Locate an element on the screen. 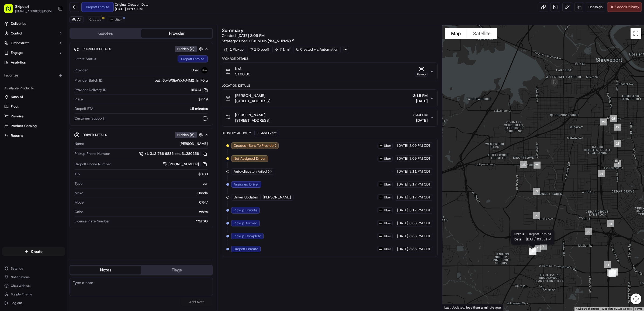 This screenshot has height=311, width=644. span: Analytics is located at coordinates (18, 62).